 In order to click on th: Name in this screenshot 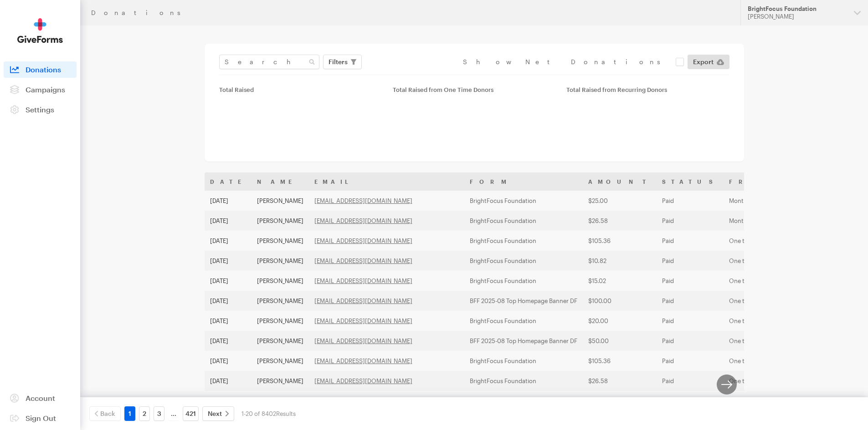, I will do `click(280, 181)`.